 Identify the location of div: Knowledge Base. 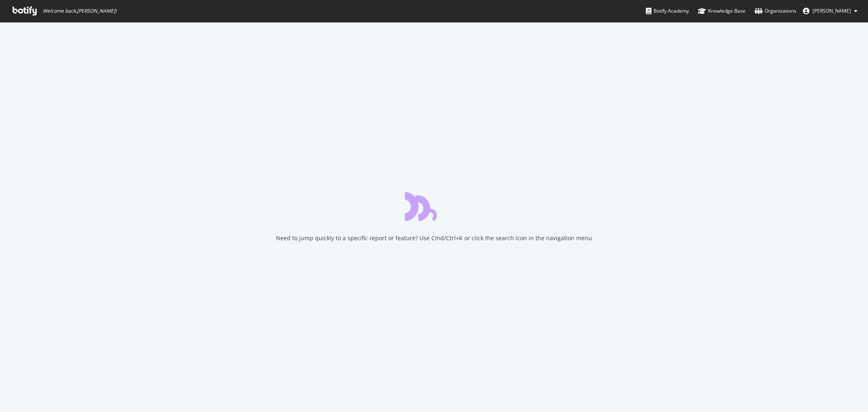
(721, 11).